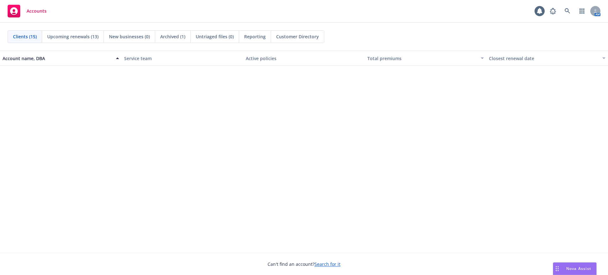 This screenshot has height=275, width=608. I want to click on span: New businesses (0), so click(129, 36).